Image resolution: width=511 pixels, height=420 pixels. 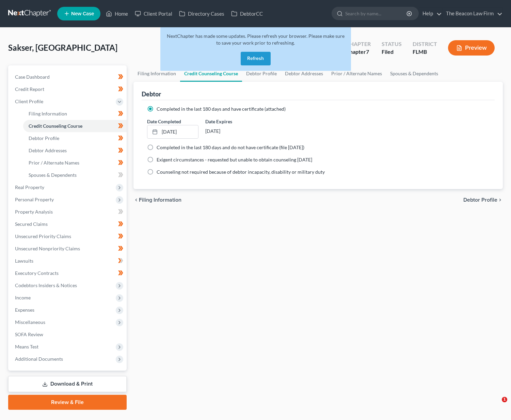 What do you see at coordinates (24, 261) in the screenshot?
I see `span: Lawsuits` at bounding box center [24, 261].